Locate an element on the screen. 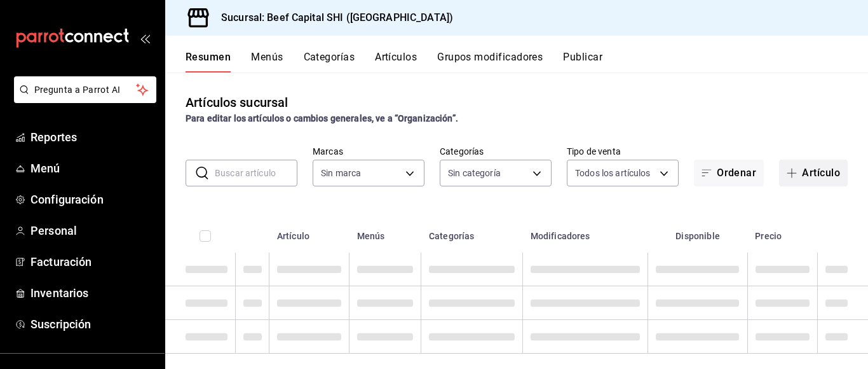  th: Artículo is located at coordinates (309, 232).